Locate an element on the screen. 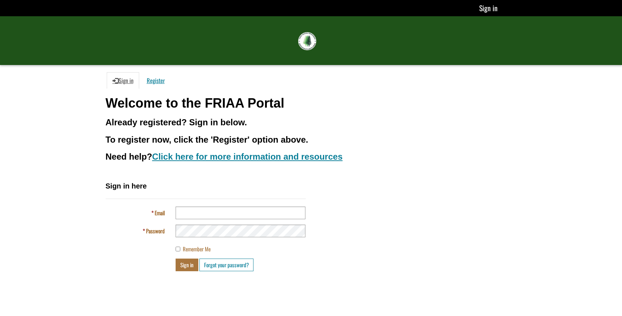 The image size is (622, 316). a: Forgot your password? is located at coordinates (227, 264).